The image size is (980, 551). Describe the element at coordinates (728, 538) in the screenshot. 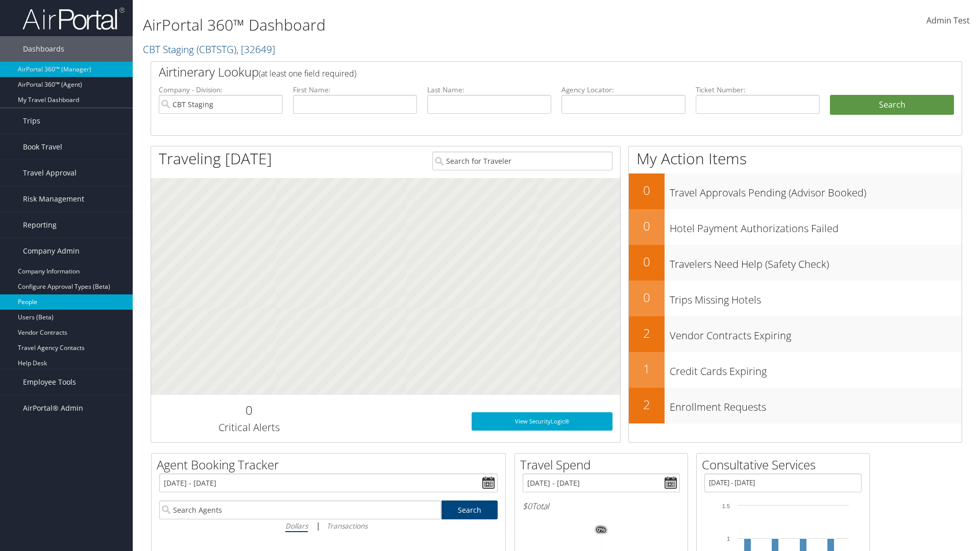

I see `tspan: 1` at that location.